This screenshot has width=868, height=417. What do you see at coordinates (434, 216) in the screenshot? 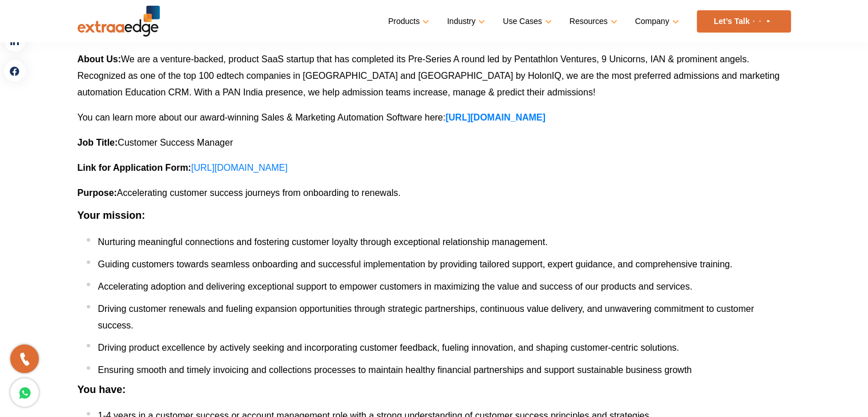
I see `h3: Your mission:` at bounding box center [434, 216].